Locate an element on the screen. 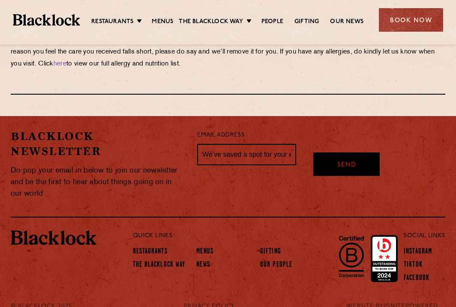 The height and width of the screenshot is (307, 456). img: B-Corp-Logo-Black-RGB.svg is located at coordinates (351, 257).